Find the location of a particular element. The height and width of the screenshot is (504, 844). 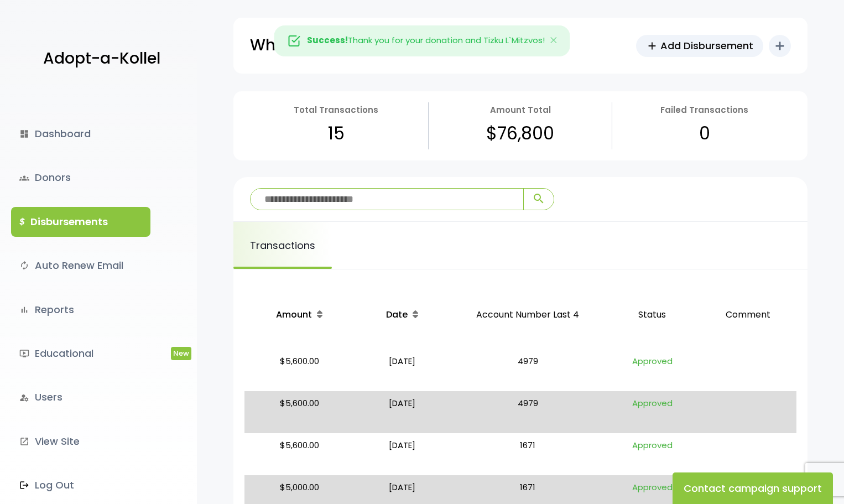

button: search is located at coordinates (538, 199).